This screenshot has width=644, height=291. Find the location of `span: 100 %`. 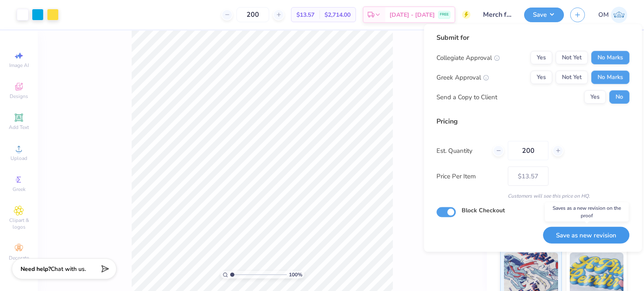

span: 100 % is located at coordinates (296, 275).